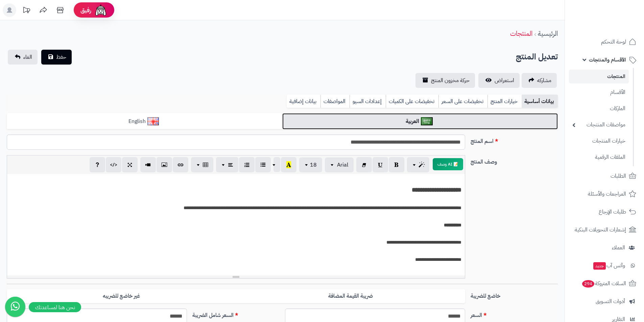 The width and height of the screenshot is (644, 322). I want to click on button: 18, so click(310, 165).